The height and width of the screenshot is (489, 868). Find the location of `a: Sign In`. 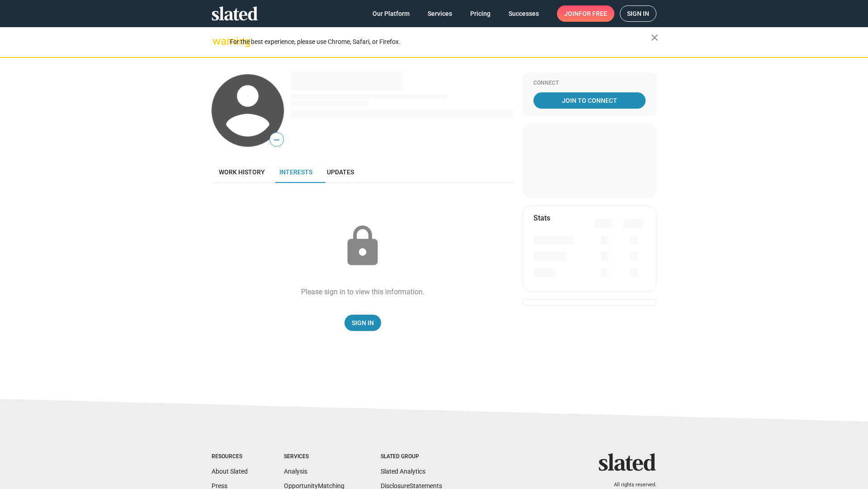

a: Sign In is located at coordinates (363, 323).